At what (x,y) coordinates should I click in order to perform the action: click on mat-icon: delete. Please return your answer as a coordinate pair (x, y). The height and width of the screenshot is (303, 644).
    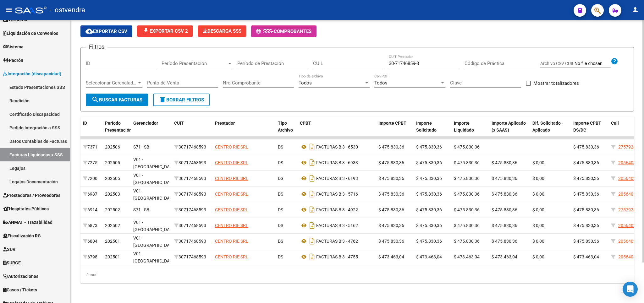
    Looking at the image, I should click on (162, 100).